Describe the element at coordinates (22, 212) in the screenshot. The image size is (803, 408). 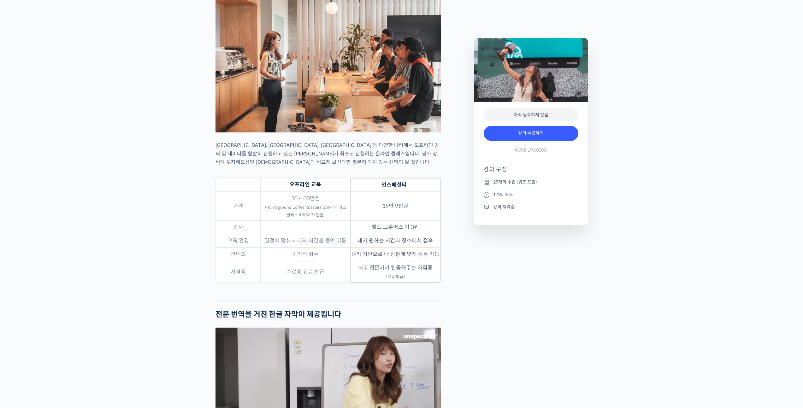
I see `span: 홈` at that location.